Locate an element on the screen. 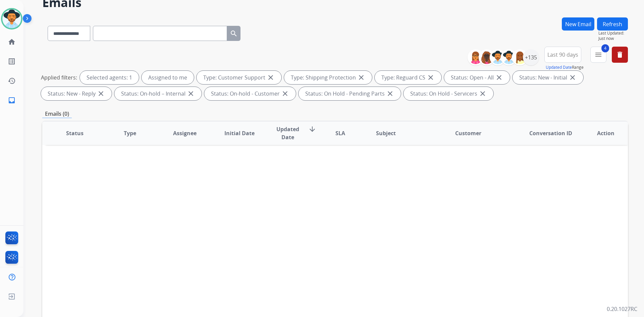 The image size is (644, 317). div: Status: New - Initial is located at coordinates (548, 77).